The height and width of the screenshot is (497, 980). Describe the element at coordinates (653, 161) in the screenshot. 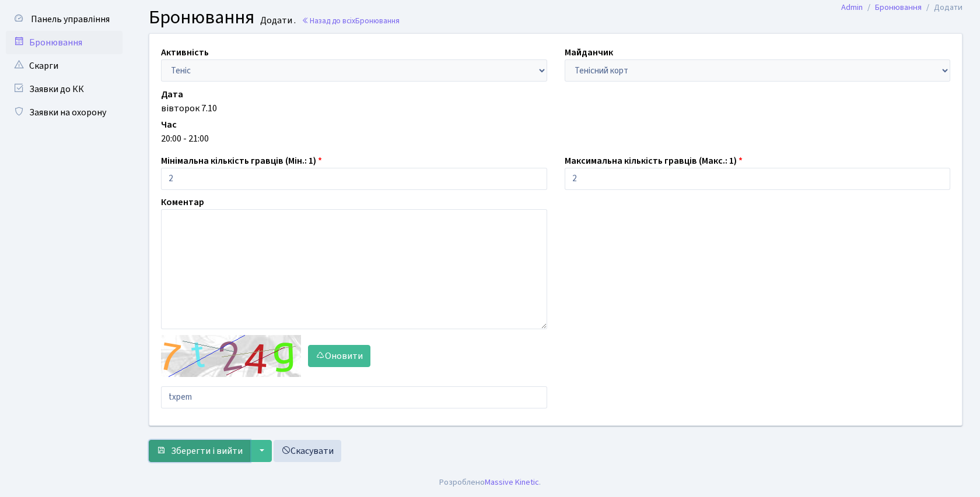

I see `label: Максимальна кількість гравців (Макс.: 1)` at that location.